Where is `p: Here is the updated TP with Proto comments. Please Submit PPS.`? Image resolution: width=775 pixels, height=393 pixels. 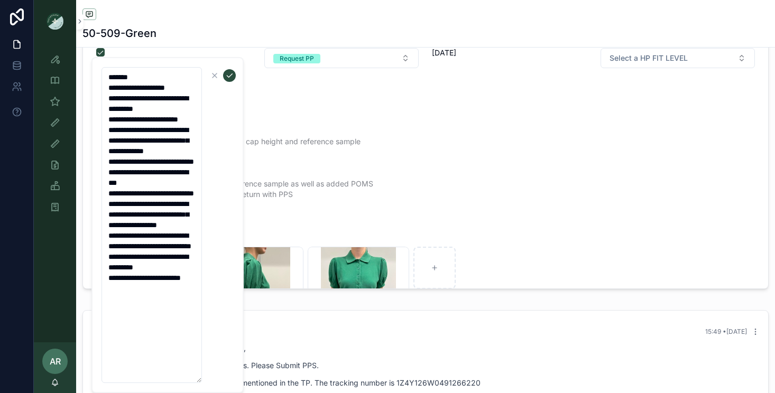 p: Here is the updated TP with Proto comments. Please Submit PPS. is located at coordinates (426, 365).